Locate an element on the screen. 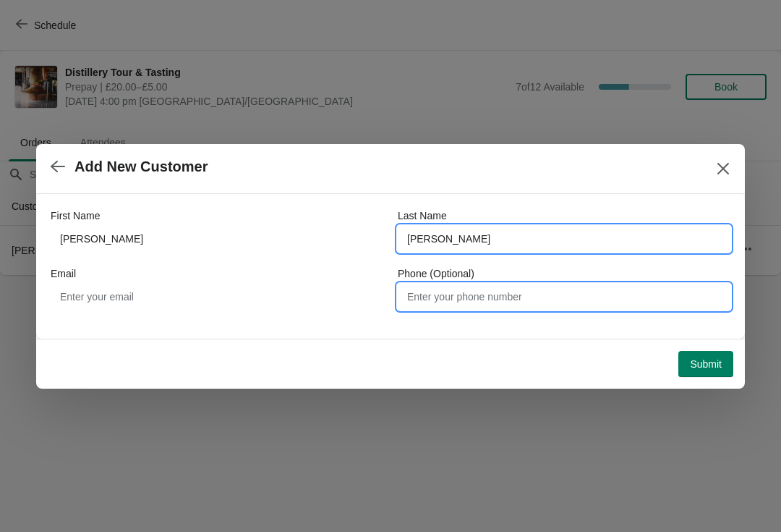 The height and width of the screenshot is (532, 781). input: Smith is located at coordinates (564, 239).